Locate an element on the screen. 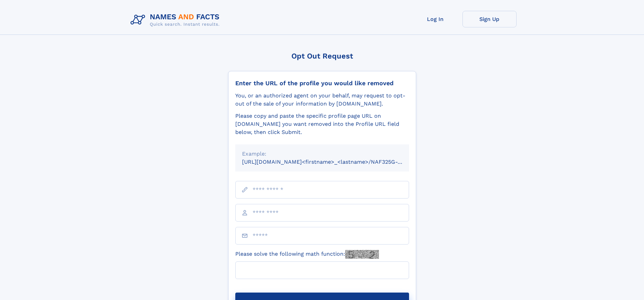  a: Sign Up is located at coordinates (489, 19).